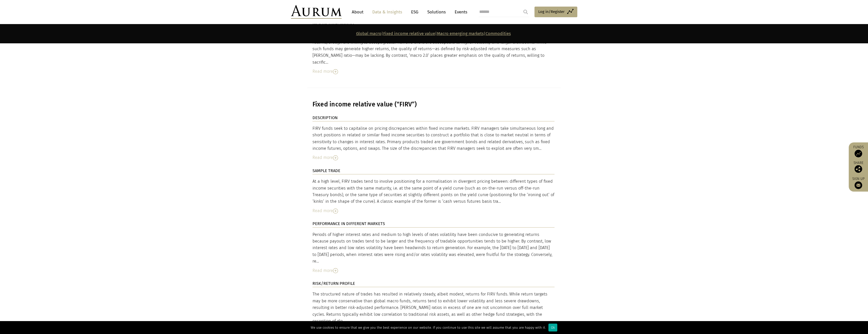  I want to click on img: Access Funds, so click(858, 154).